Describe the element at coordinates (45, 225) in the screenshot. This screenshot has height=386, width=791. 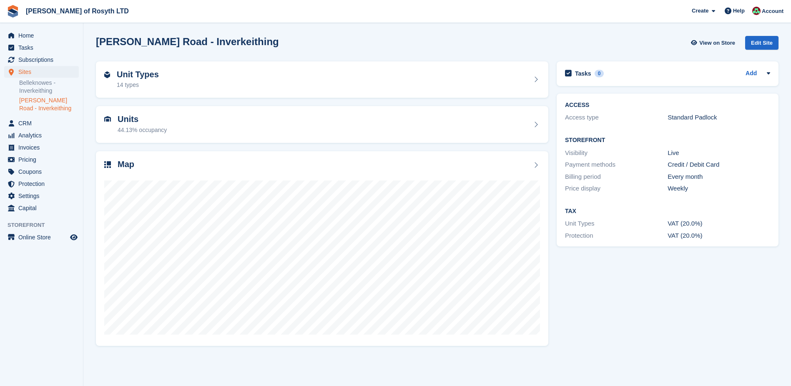
I see `span: Storefront` at that location.